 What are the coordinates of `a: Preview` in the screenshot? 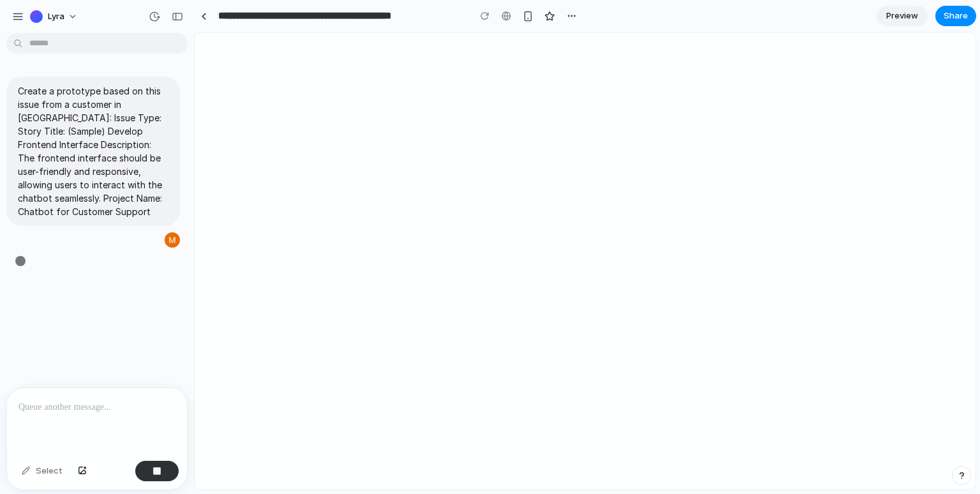 It's located at (902, 16).